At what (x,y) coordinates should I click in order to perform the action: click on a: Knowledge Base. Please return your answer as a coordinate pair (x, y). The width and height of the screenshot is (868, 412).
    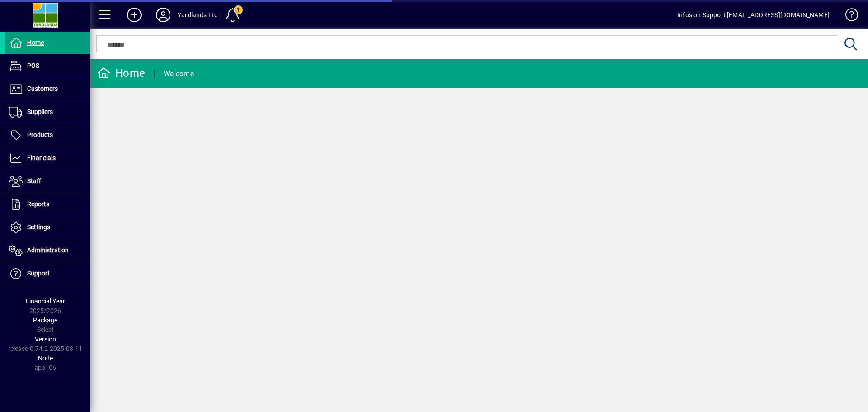
    Looking at the image, I should click on (848, 17).